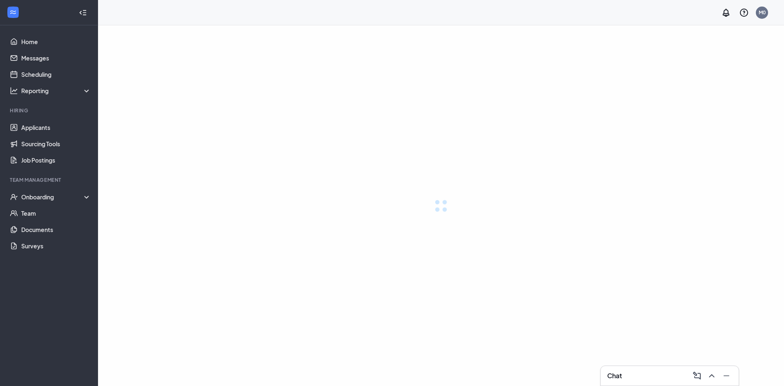 This screenshot has width=784, height=386. What do you see at coordinates (56, 91) in the screenshot?
I see `div: Reporting` at bounding box center [56, 91].